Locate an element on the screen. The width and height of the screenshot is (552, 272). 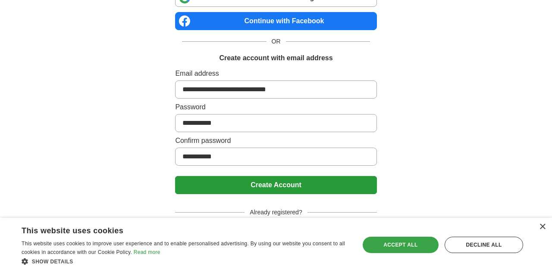
span: Show details is located at coordinates (53, 262).